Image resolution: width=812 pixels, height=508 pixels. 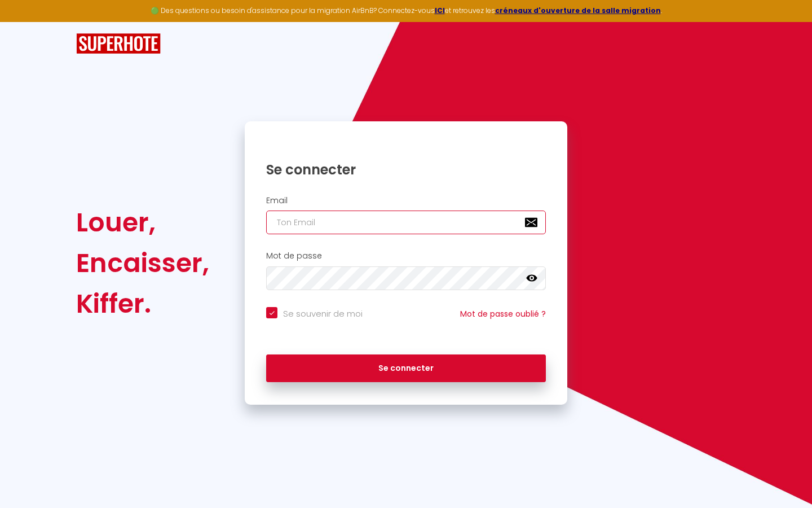 What do you see at coordinates (578, 10) in the screenshot?
I see `strong: créneaux d'ouverture de la salle migration` at bounding box center [578, 10].